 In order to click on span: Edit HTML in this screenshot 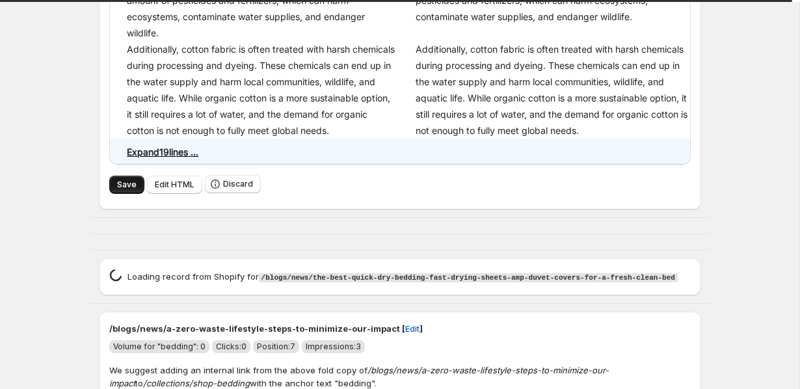, I will do `click(174, 185)`.